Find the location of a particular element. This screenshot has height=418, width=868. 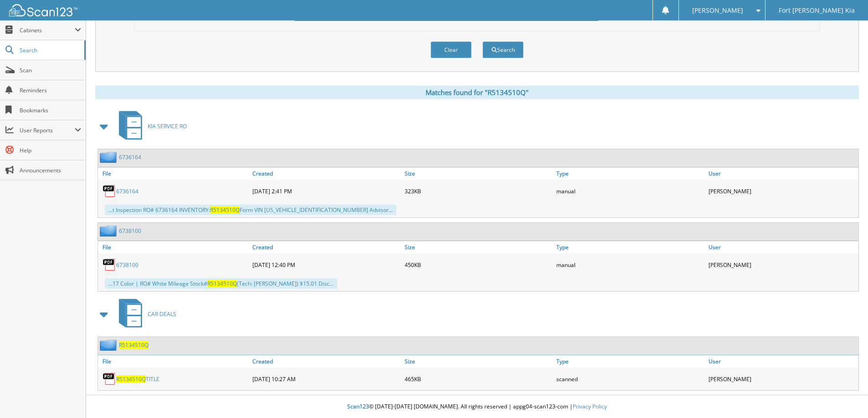

span: CAR DEALS is located at coordinates (162, 314).